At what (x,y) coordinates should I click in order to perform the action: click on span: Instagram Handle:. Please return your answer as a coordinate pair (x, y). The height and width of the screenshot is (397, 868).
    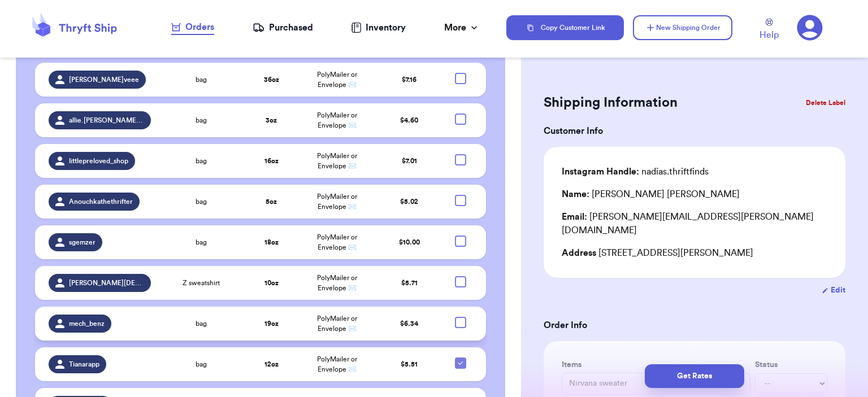
    Looking at the image, I should click on (600, 172).